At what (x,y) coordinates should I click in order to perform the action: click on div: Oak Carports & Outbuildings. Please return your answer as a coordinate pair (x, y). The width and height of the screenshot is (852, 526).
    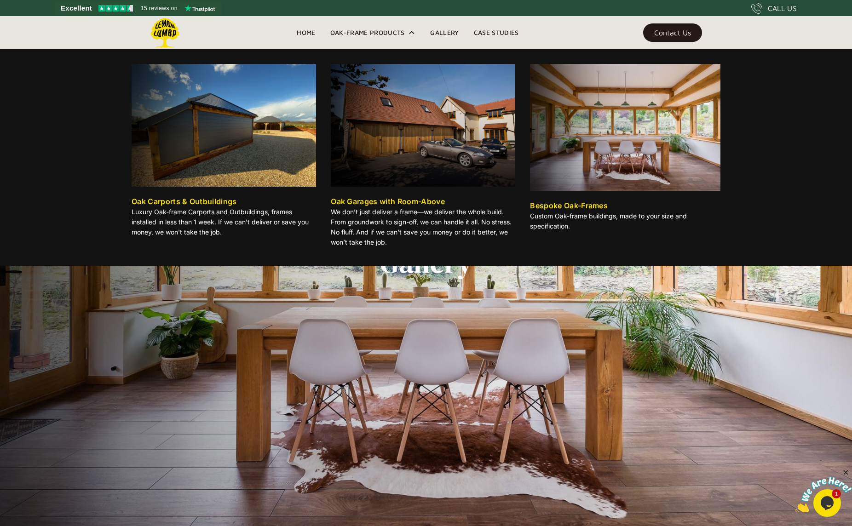
    Looking at the image, I should click on (184, 202).